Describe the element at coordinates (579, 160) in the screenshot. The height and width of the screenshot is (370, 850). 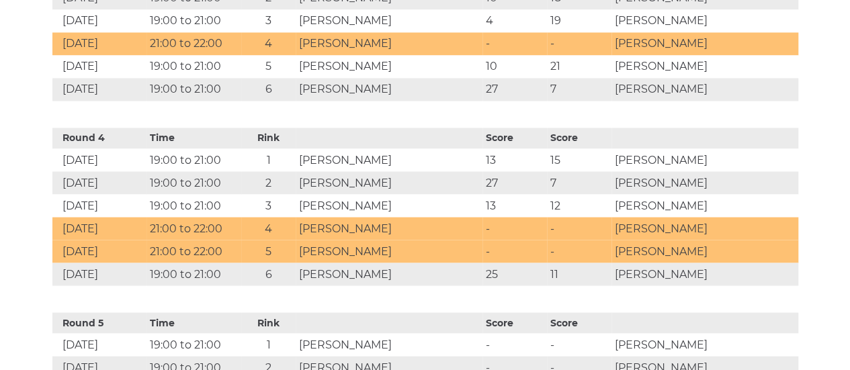
I see `td: 15` at that location.